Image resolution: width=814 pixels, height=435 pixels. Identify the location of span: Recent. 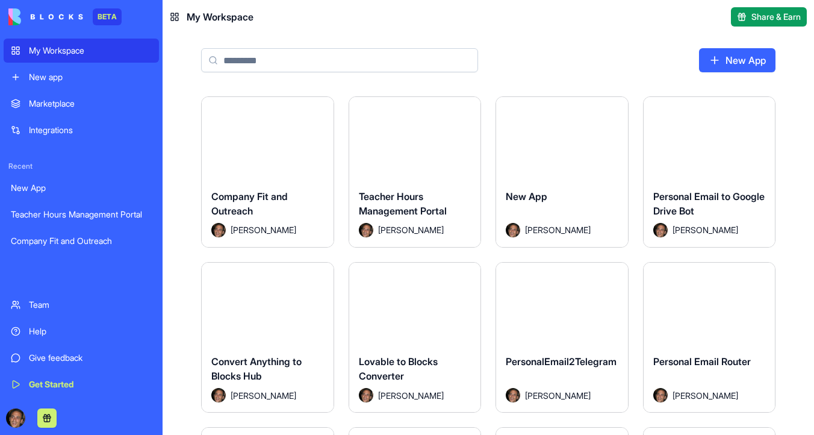
(81, 166).